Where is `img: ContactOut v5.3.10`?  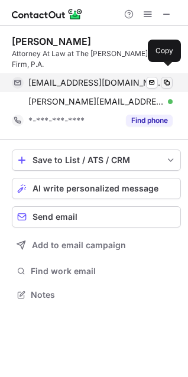
img: ContactOut v5.3.10 is located at coordinates (47, 14).